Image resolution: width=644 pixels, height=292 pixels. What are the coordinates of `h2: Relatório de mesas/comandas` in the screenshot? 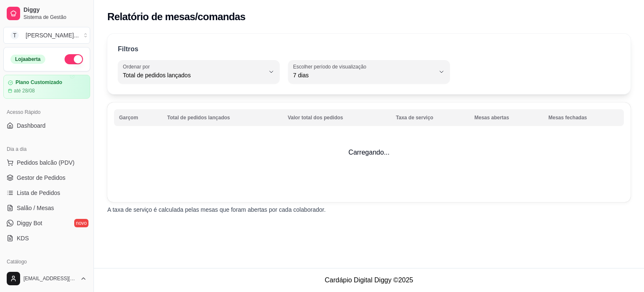 It's located at (177, 17).